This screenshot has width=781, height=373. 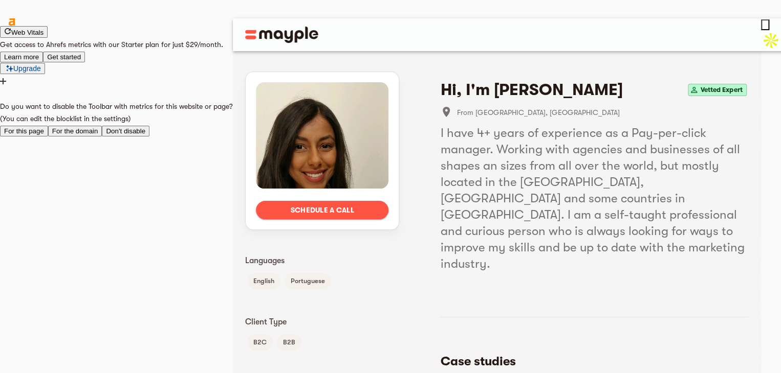 I want to click on span: Vetted Expert, so click(x=721, y=90).